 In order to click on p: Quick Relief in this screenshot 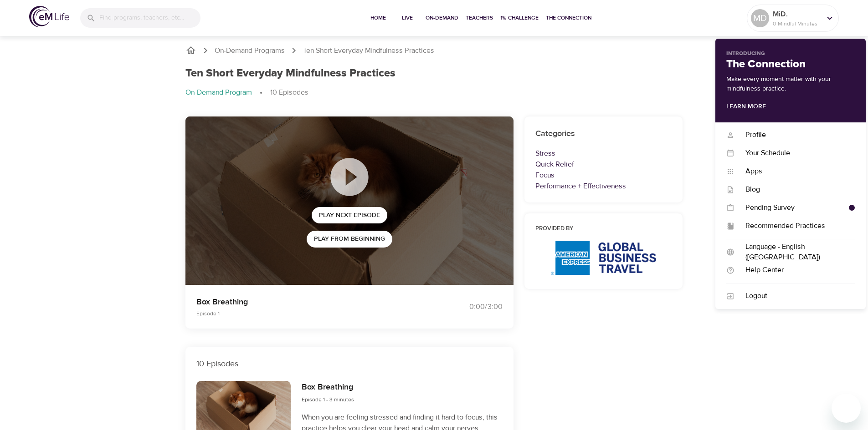, I will do `click(604, 164)`.